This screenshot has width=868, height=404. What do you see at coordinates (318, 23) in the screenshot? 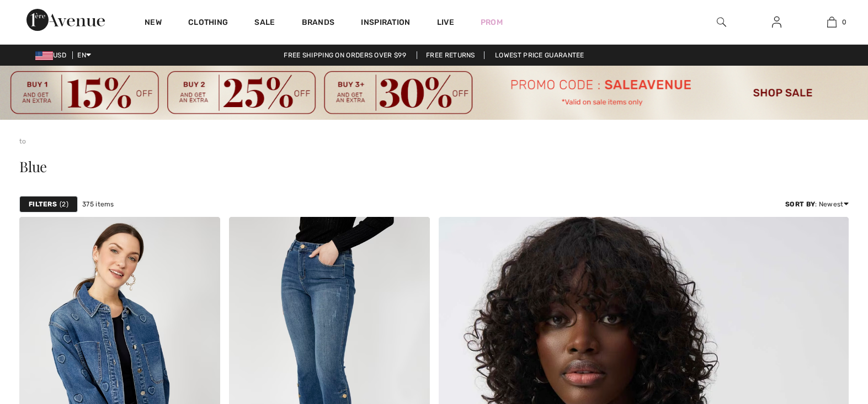
I see `a: Brands` at bounding box center [318, 23].